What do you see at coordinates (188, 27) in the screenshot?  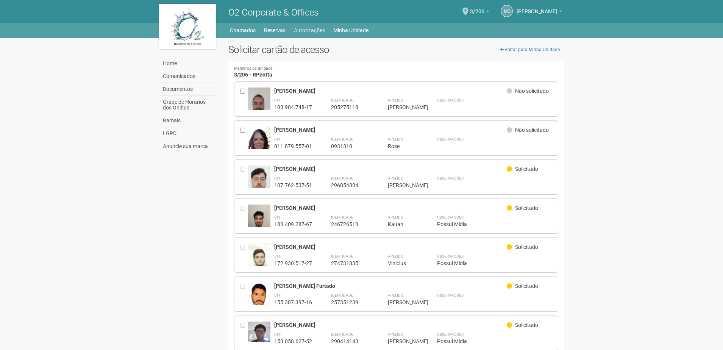 I see `img: logo.jpg` at bounding box center [188, 27].